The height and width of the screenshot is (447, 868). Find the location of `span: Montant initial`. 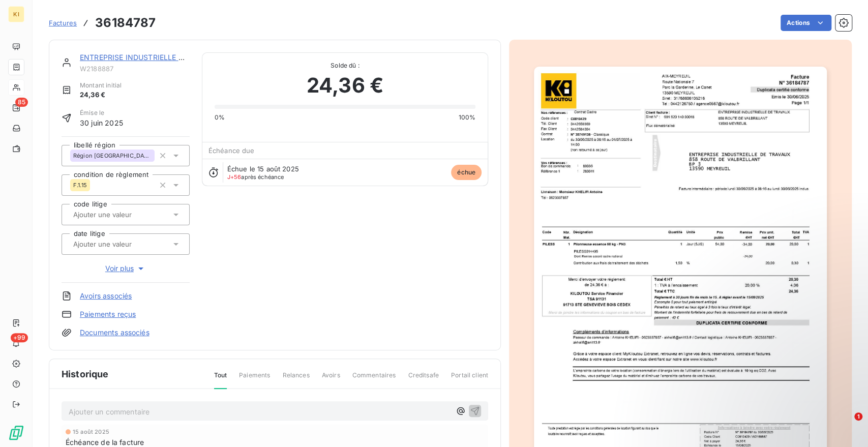

span: Montant initial is located at coordinates (101, 86).